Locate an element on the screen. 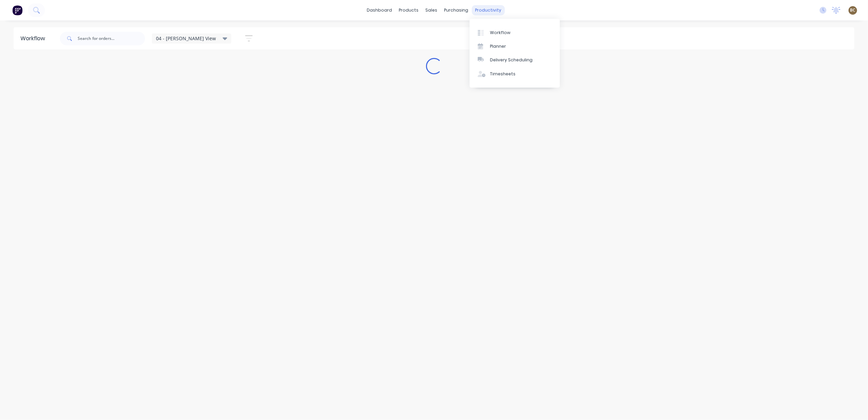 The image size is (868, 420). input: Search for orders... is located at coordinates (111, 39).